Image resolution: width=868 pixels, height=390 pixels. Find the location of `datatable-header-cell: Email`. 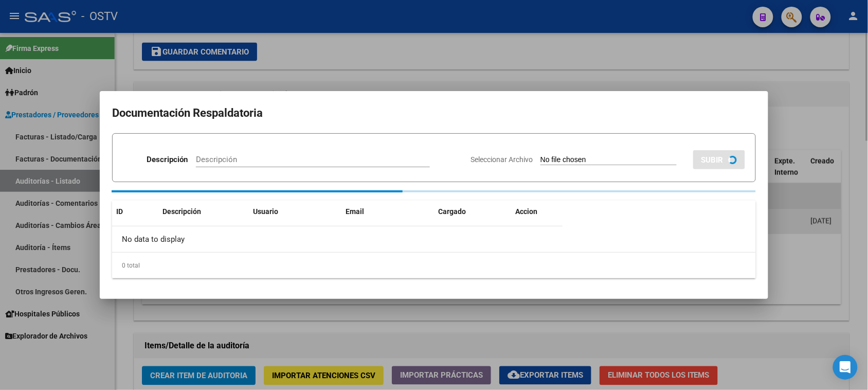

datatable-header-cell: Email is located at coordinates (388, 212).